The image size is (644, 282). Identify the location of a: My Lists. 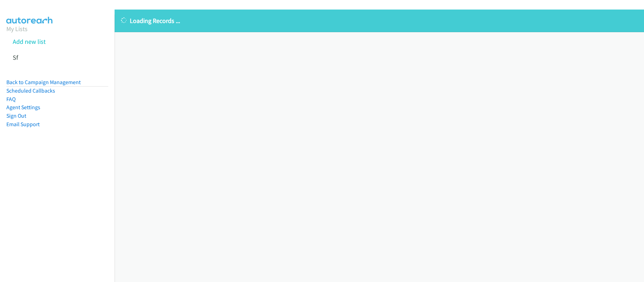
(17, 29).